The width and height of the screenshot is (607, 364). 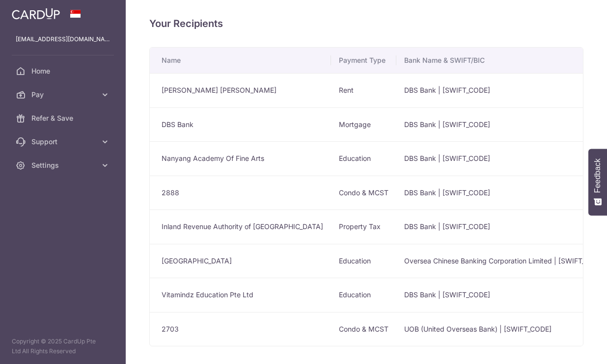 What do you see at coordinates (63, 165) in the screenshot?
I see `span: Settings` at bounding box center [63, 165].